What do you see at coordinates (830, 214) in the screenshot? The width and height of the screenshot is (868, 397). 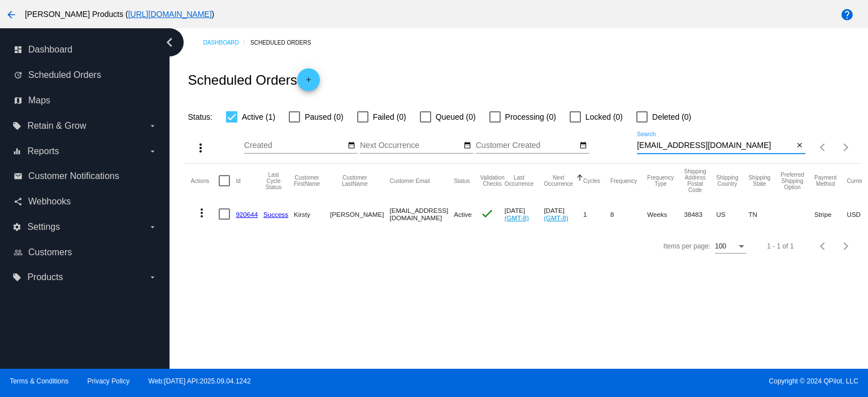 I see `mat-cell: Stripe` at bounding box center [830, 214].